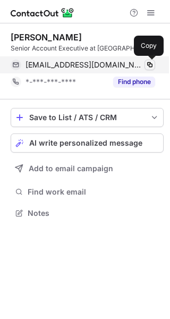 This screenshot has width=170, height=319. I want to click on button: Add to email campaign, so click(87, 169).